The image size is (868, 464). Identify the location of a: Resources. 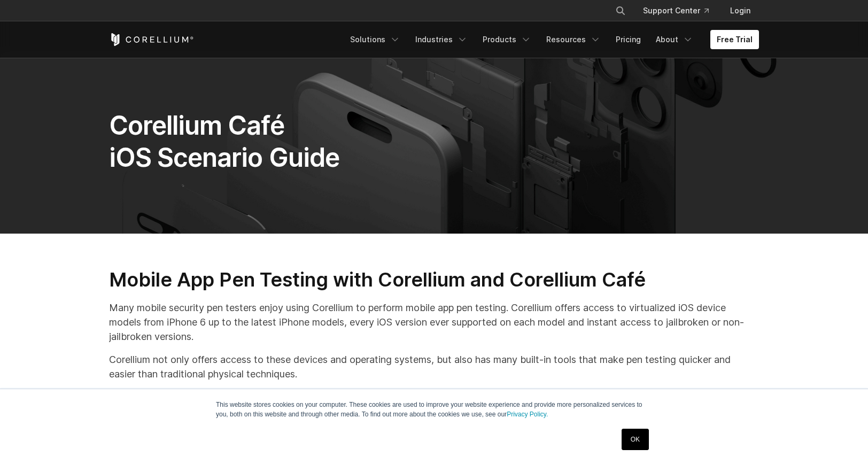
(574, 39).